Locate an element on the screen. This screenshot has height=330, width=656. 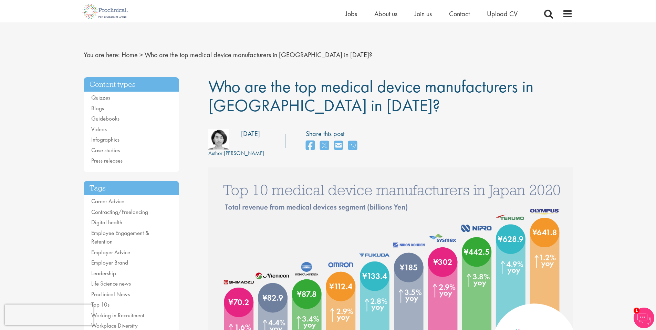
a: Infographics is located at coordinates (105, 139).